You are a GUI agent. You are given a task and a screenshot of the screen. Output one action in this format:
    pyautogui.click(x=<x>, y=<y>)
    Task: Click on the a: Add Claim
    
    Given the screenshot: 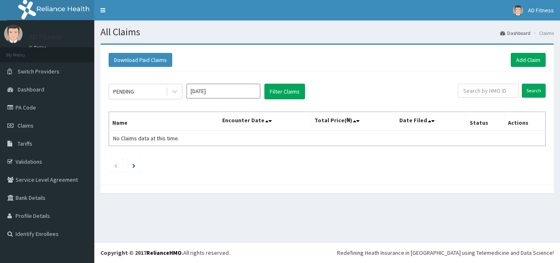 What is the action you would take?
    pyautogui.click(x=528, y=60)
    